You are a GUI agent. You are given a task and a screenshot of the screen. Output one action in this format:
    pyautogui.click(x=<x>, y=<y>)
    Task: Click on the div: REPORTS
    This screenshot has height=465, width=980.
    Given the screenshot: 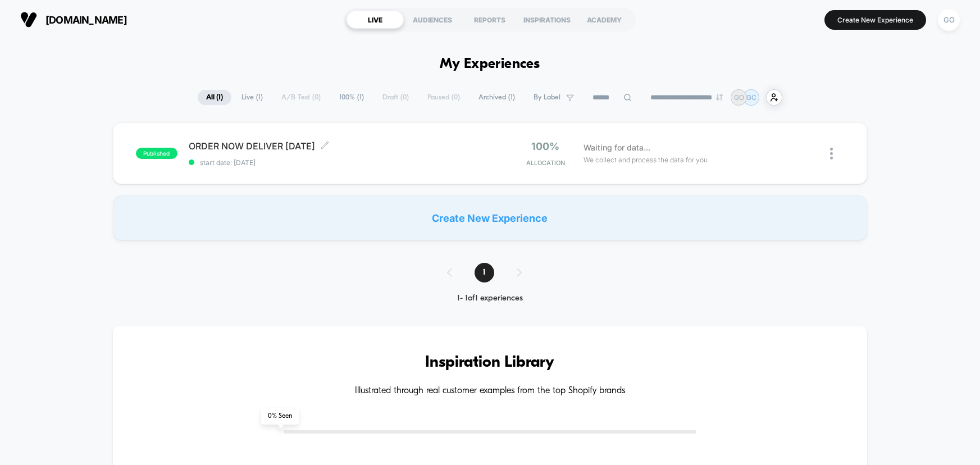 What is the action you would take?
    pyautogui.click(x=490, y=20)
    